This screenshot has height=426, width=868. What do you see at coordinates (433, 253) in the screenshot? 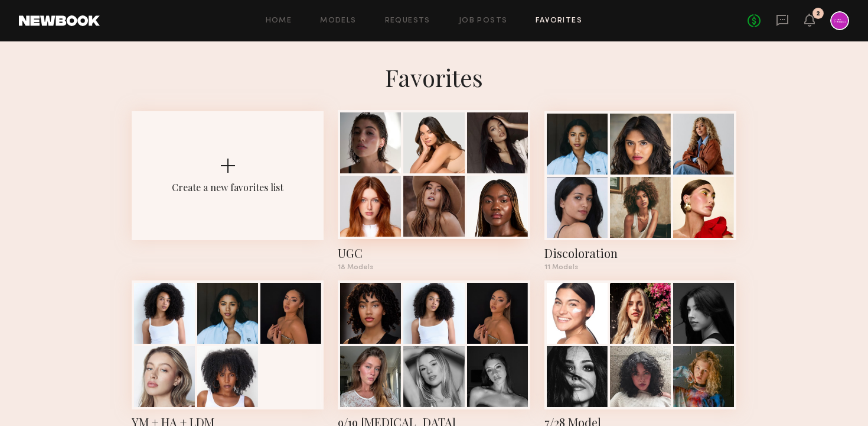
I see `div: UGC` at bounding box center [433, 253].